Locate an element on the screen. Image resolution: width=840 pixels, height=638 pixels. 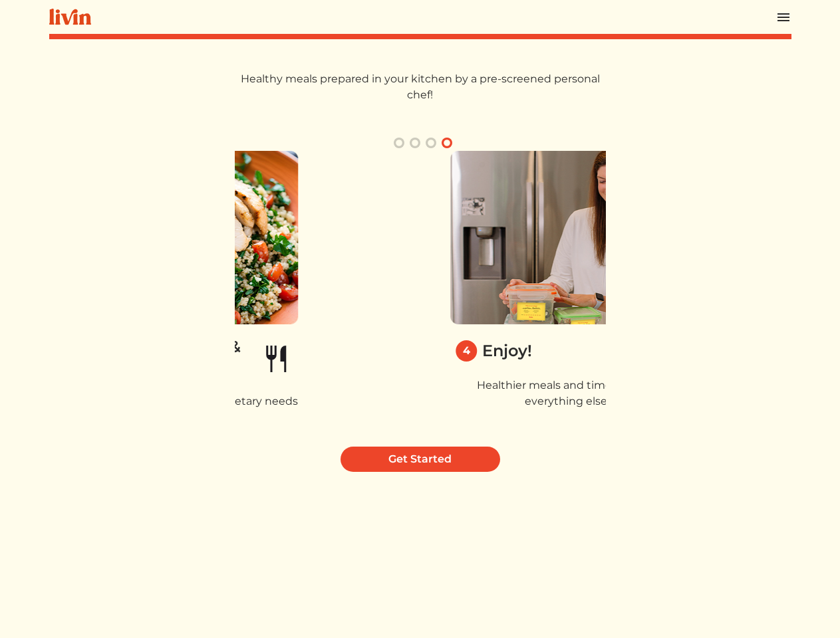
img: fork_knife-af0e252cd690bf5fb846470a45bb6714ae1d200bcc91b415bdda3fab28bc552f.svg is located at coordinates (276, 359).